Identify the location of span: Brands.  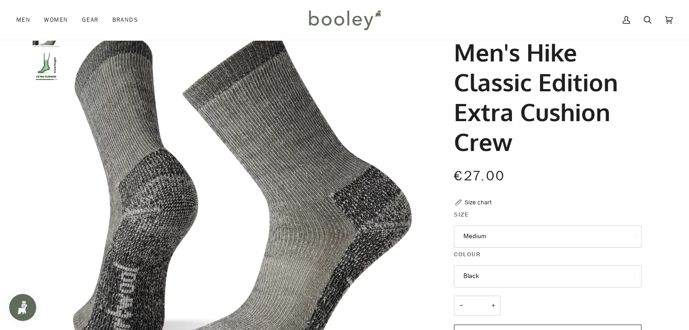
(125, 20).